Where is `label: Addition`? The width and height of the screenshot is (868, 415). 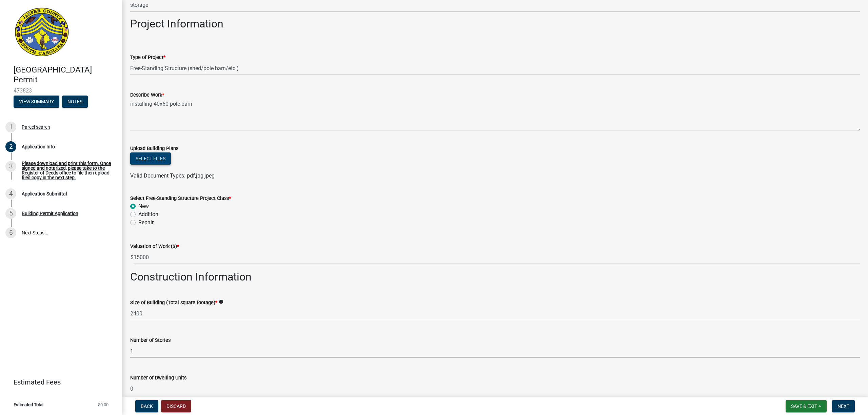 label: Addition is located at coordinates (148, 215).